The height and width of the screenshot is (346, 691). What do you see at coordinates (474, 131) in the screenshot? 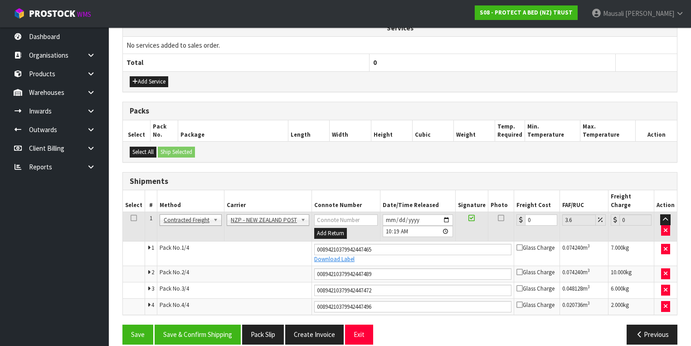
I see `th: Weight` at bounding box center [474, 131].